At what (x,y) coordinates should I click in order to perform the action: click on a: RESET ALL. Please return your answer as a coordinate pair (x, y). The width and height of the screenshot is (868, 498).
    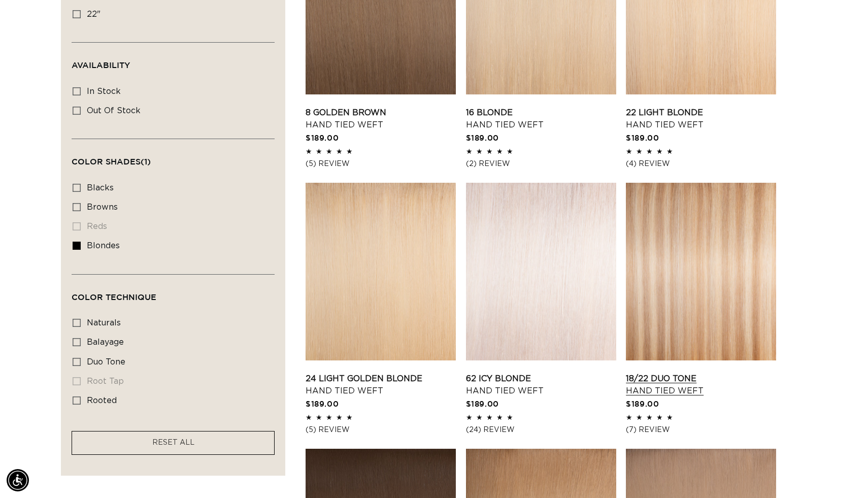
    Looking at the image, I should click on (173, 443).